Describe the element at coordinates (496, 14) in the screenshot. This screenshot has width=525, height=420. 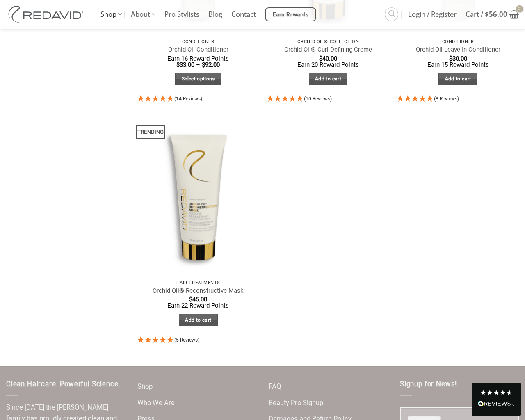
I see `bdi: 56.00` at that location.